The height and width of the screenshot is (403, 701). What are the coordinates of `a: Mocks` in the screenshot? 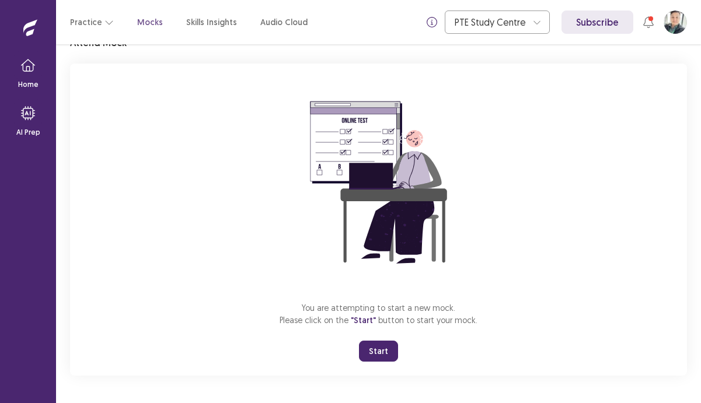 It's located at (150, 22).